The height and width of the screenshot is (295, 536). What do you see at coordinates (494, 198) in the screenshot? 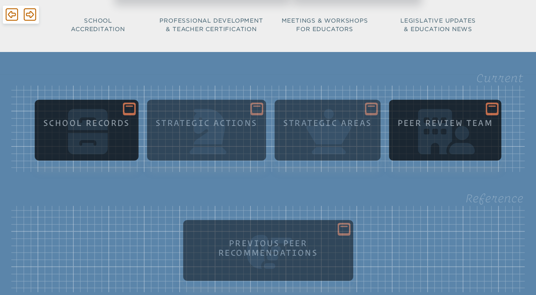
I see `legend: Reference` at bounding box center [494, 198].